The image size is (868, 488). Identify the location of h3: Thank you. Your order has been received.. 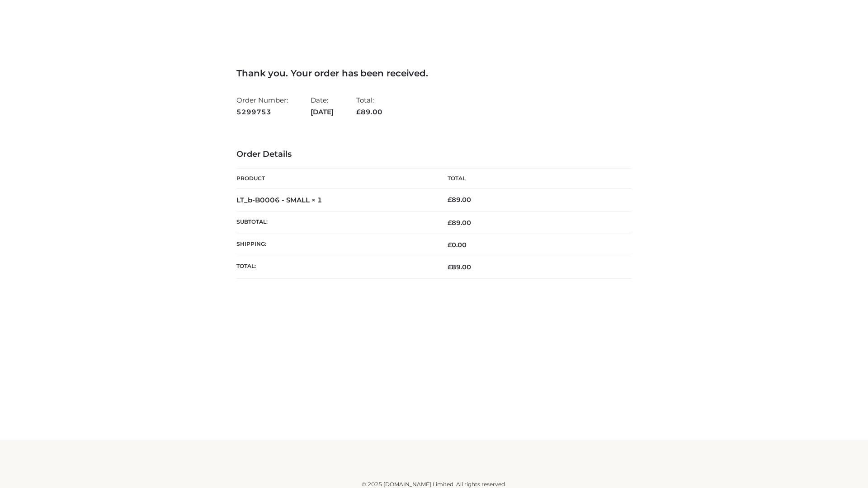
(434, 73).